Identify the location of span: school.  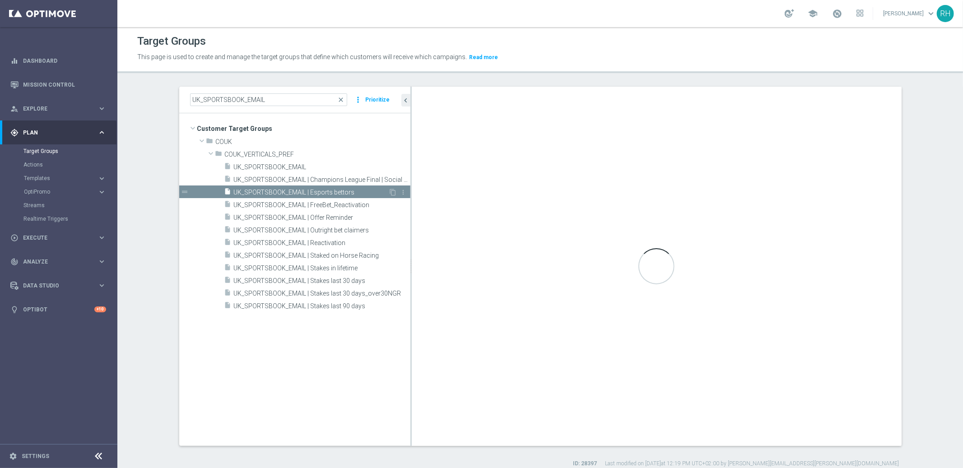
(812, 14).